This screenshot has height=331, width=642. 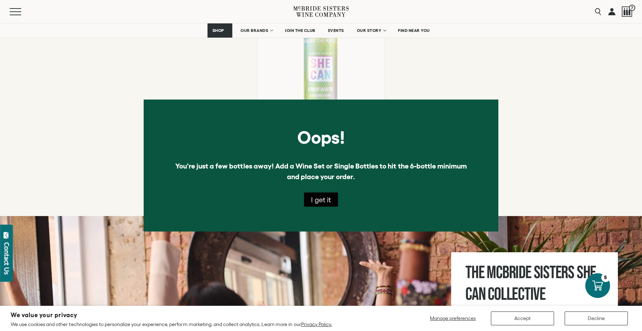 What do you see at coordinates (371, 31) in the screenshot?
I see `a: OUR STORY` at bounding box center [371, 31].